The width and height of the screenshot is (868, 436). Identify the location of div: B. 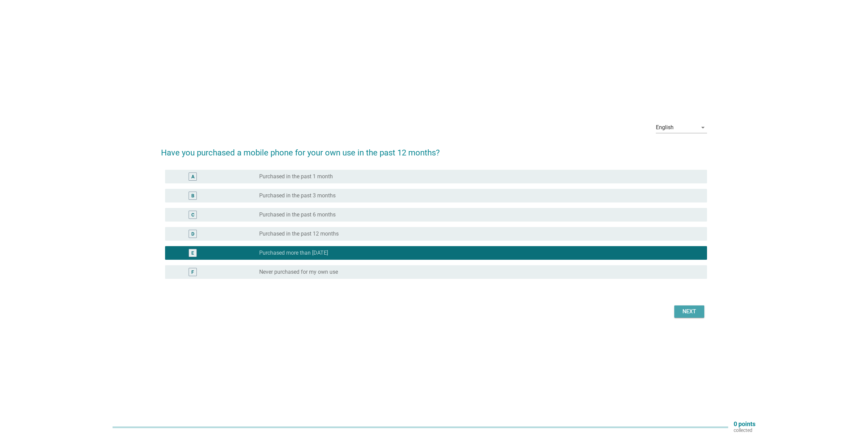
(192, 195).